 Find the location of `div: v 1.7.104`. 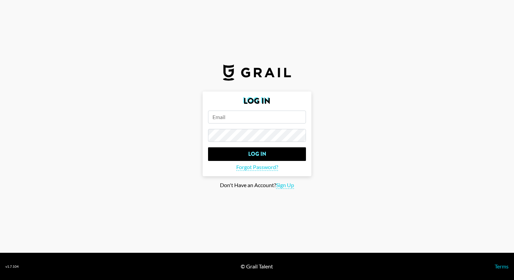

div: v 1.7.104 is located at coordinates (12, 266).